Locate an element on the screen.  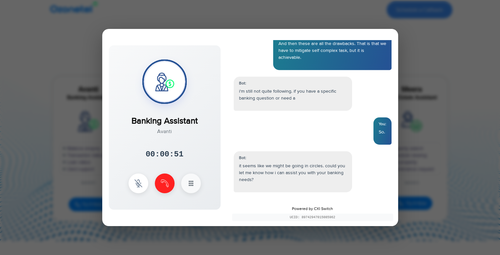
div: You: is located at coordinates (383, 124).